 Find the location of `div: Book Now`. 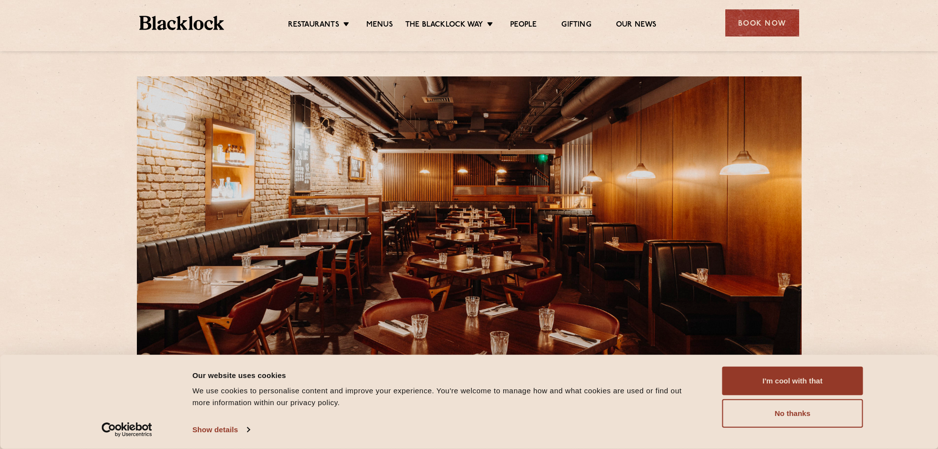

div: Book Now is located at coordinates (763, 23).